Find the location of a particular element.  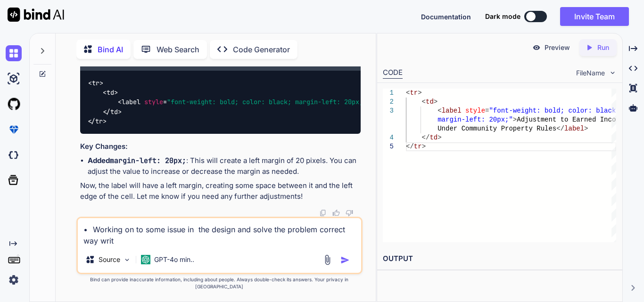

img: Pick Models is located at coordinates (127, 260).